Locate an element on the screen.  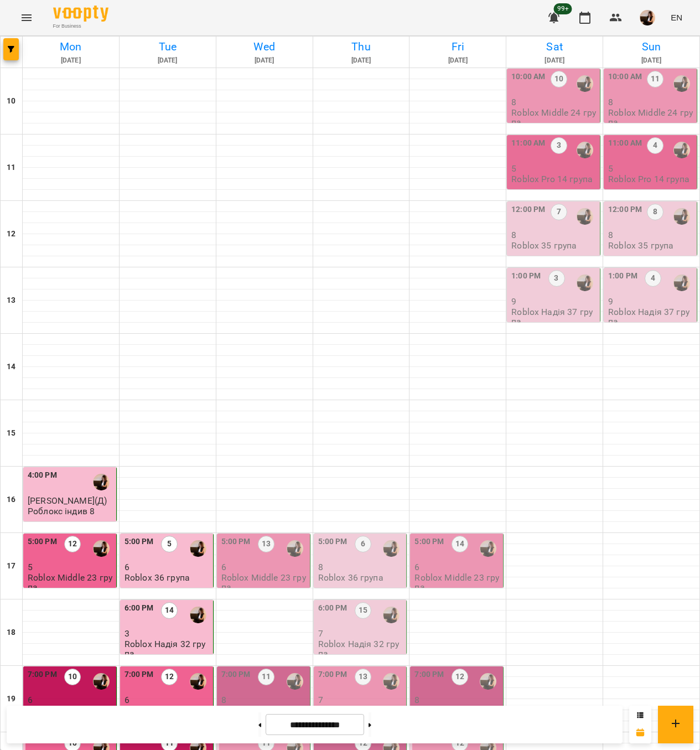
p: 5 is located at coordinates (554, 168).